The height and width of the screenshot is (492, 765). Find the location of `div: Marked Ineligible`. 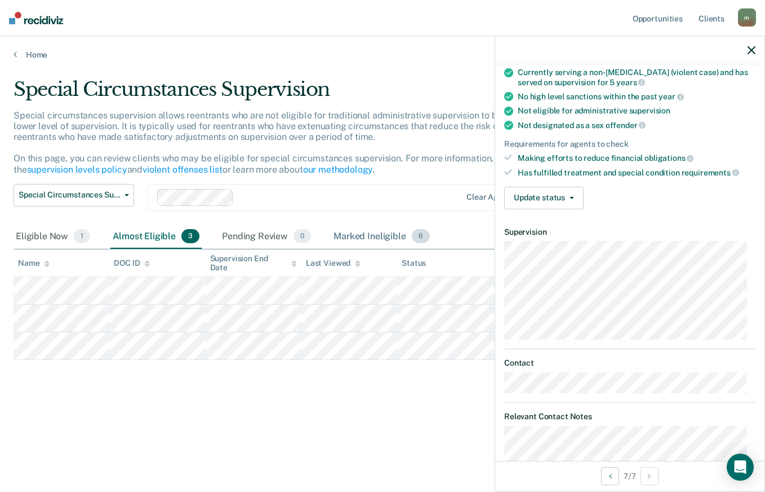

div: Marked Ineligible is located at coordinates (382, 237).